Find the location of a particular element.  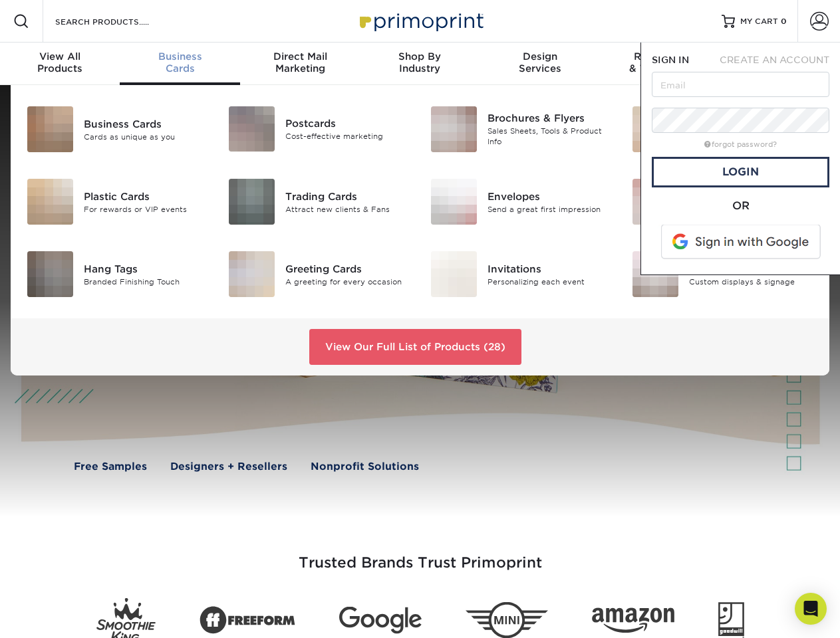

a: DesignServices is located at coordinates (540, 64).